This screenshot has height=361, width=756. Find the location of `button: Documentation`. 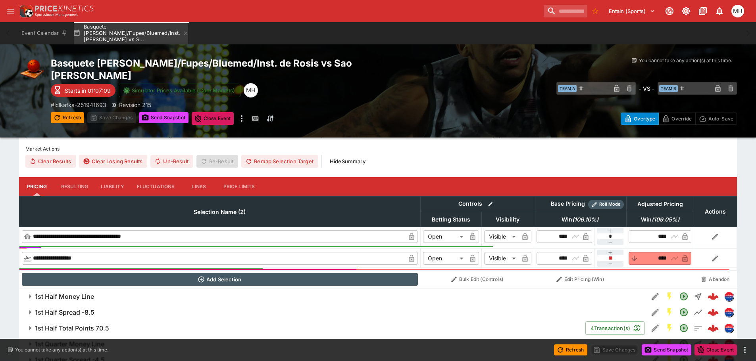

button: Documentation is located at coordinates (702, 11).